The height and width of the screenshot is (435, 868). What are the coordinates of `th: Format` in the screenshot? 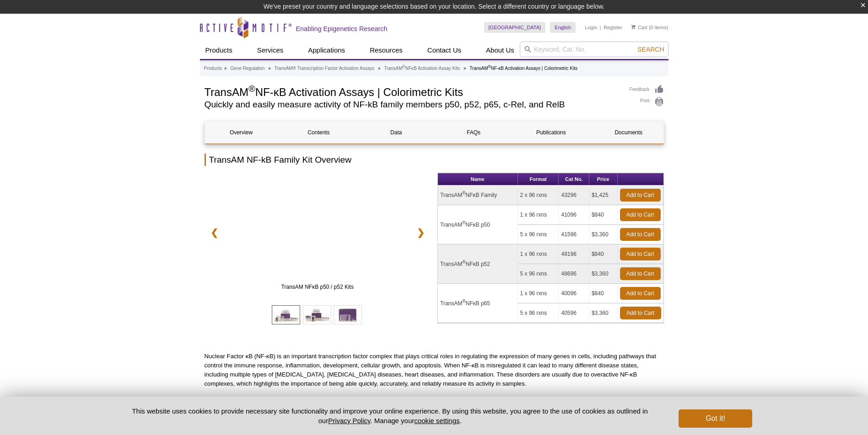 It's located at (539, 179).